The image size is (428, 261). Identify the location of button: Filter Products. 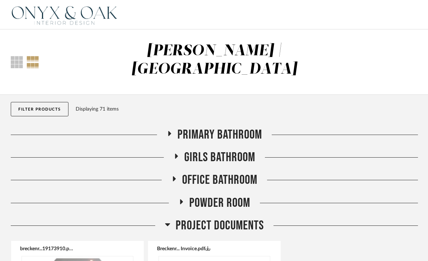
(39, 109).